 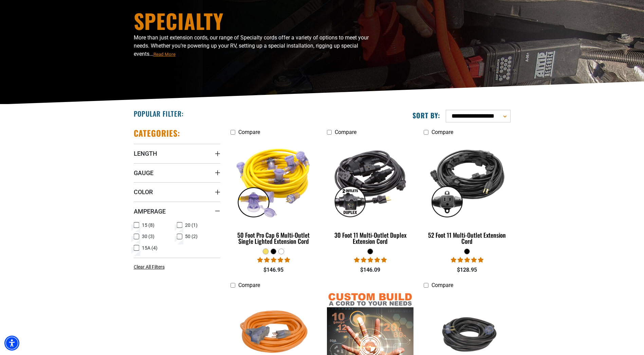 I want to click on span: 20 (1), so click(x=191, y=225).